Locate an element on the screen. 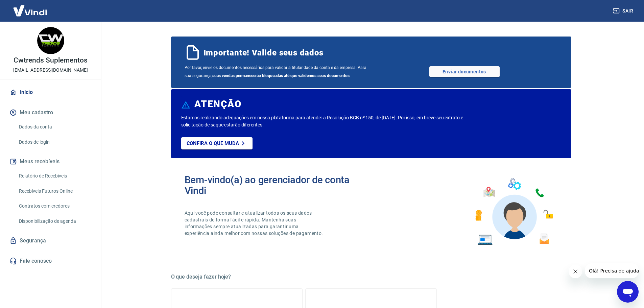 Image resolution: width=644 pixels, height=308 pixels. span: Por favor, envie os documentos necessários para validar a titularidade da conta e da empresa. Par... is located at coordinates (278, 72).